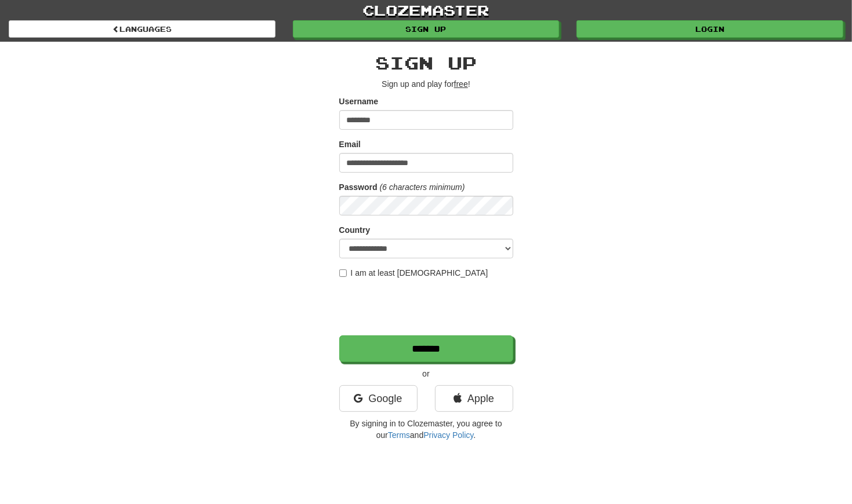 Image resolution: width=852 pixels, height=504 pixels. What do you see at coordinates (448, 435) in the screenshot?
I see `a: Privacy Policy` at bounding box center [448, 435].